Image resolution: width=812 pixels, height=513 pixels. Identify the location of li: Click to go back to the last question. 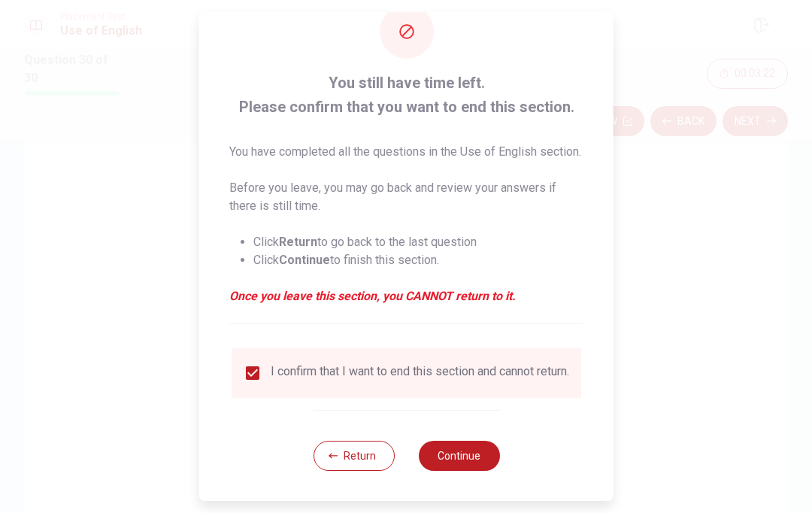
(418, 242).